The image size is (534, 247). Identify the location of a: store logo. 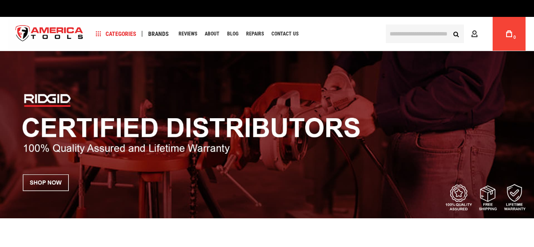
(49, 34).